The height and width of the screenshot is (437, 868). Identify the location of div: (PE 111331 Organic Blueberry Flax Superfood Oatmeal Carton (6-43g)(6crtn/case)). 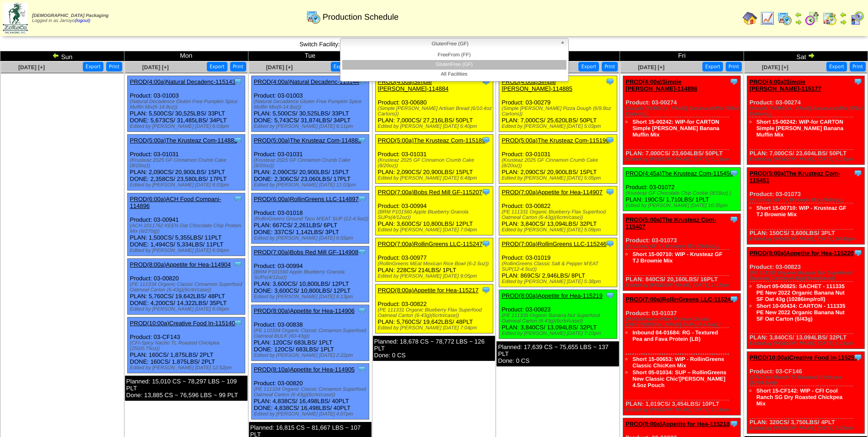
(435, 313).